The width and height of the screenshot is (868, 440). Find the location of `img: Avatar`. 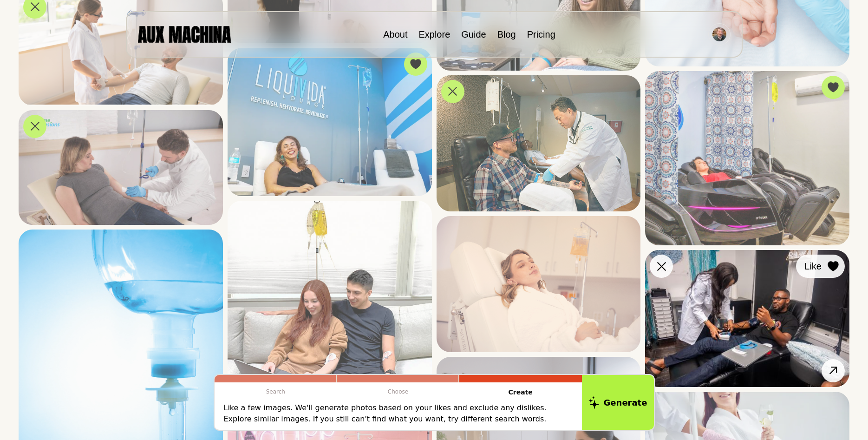

img: Avatar is located at coordinates (719, 35).